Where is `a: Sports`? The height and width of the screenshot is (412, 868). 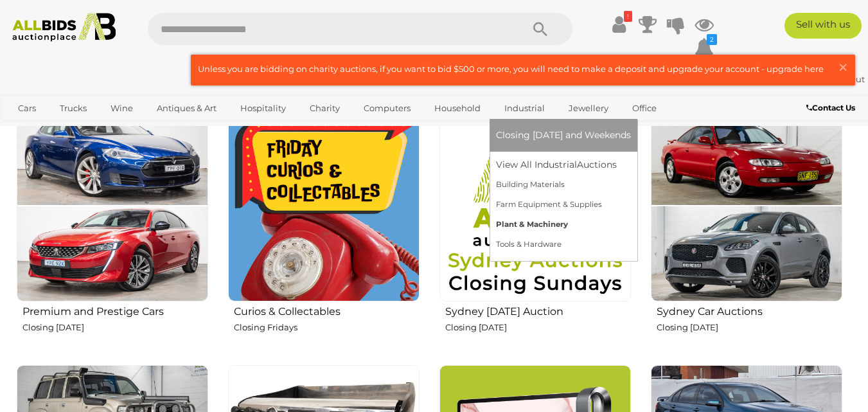 a: Sports is located at coordinates (31, 129).